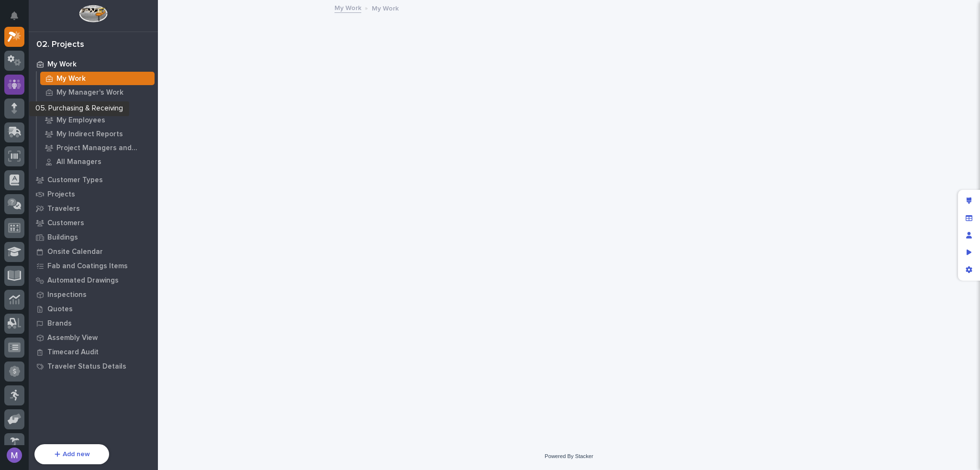 This screenshot has height=470, width=980. Describe the element at coordinates (93, 309) in the screenshot. I see `a: Quotes` at that location.